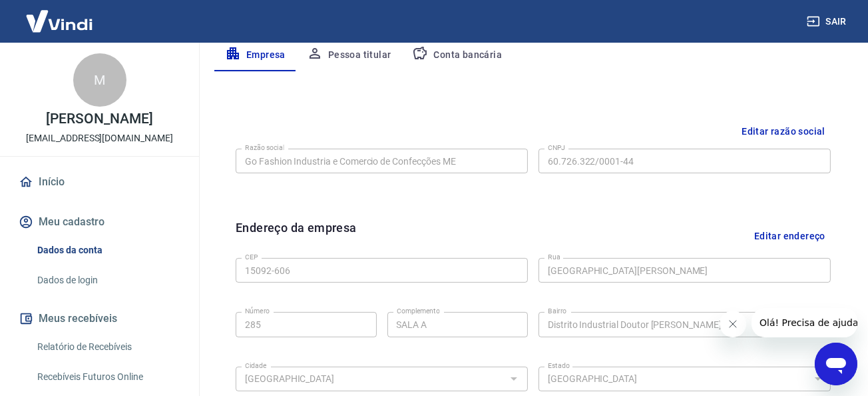 The height and width of the screenshot is (396, 868). I want to click on button: Editar endereço, so click(789, 235).